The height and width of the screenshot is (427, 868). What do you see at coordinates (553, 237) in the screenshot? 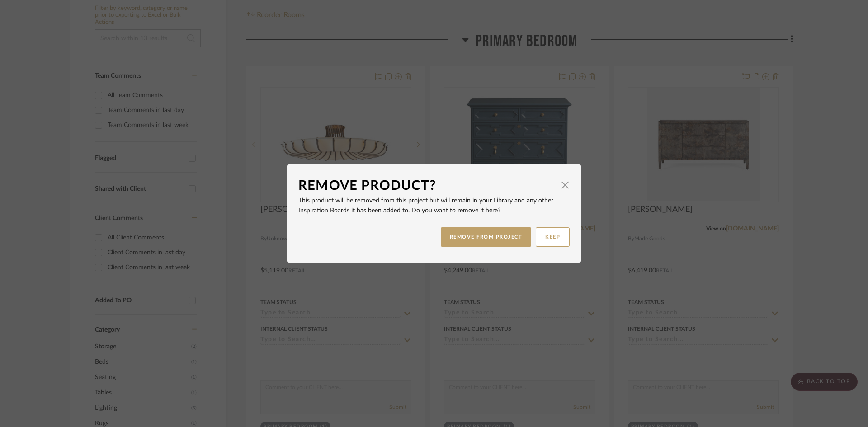
I see `button: KEEP` at bounding box center [553, 237].